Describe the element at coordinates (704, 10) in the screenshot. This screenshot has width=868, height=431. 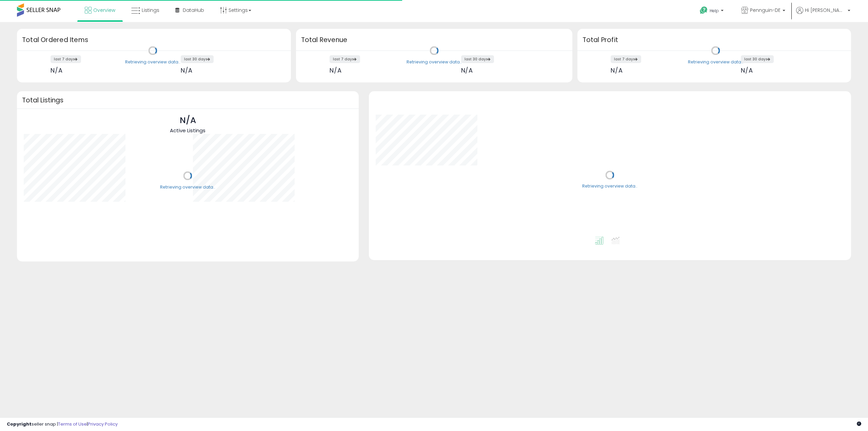
I see `i: Get Help` at that location.